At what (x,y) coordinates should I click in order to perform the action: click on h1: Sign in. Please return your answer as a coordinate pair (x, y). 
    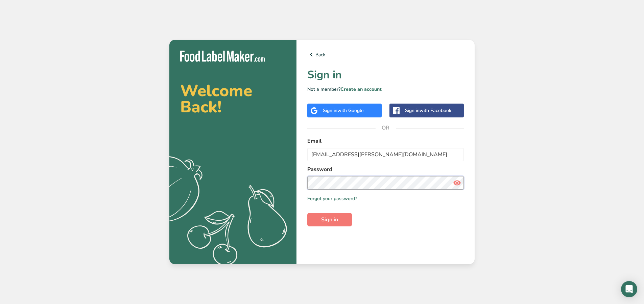
    Looking at the image, I should click on (385, 75).